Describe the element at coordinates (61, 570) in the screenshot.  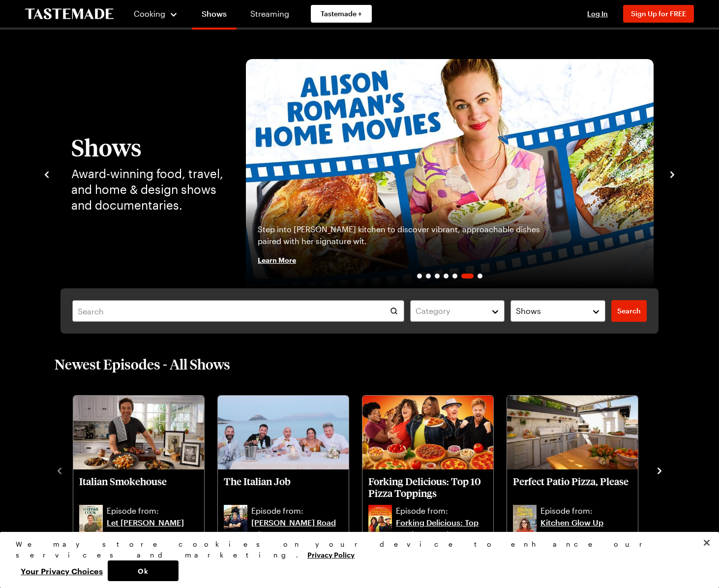
I see `button: Your Privacy Choices` at that location.